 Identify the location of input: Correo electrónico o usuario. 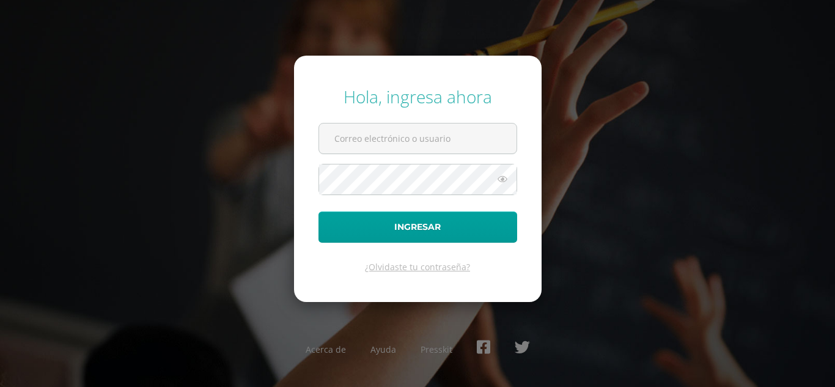
(418, 138).